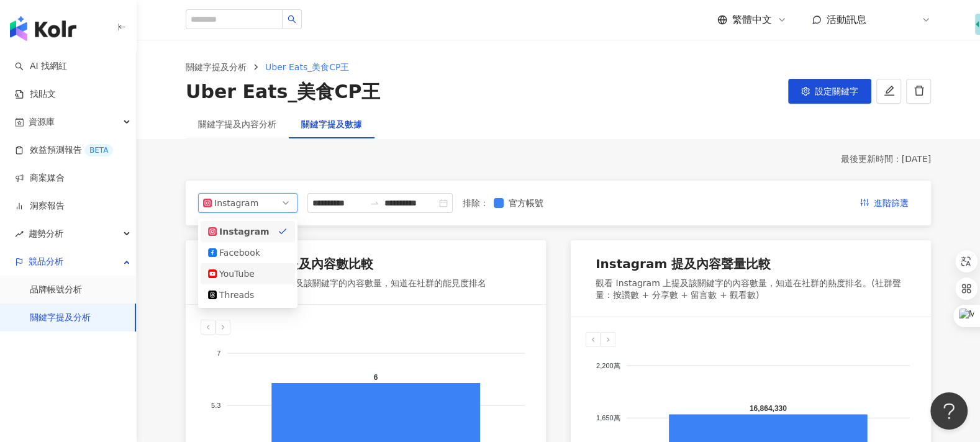  I want to click on tspan: 7, so click(219, 353).